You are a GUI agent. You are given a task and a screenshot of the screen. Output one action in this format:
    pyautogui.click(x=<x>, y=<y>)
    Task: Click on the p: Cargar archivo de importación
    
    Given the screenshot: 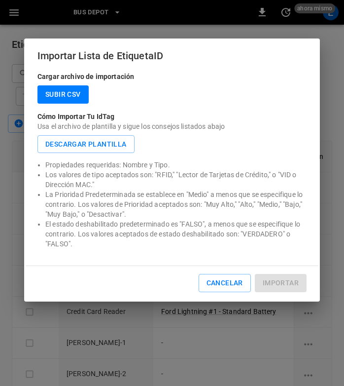 What is the action you would take?
    pyautogui.click(x=172, y=76)
    